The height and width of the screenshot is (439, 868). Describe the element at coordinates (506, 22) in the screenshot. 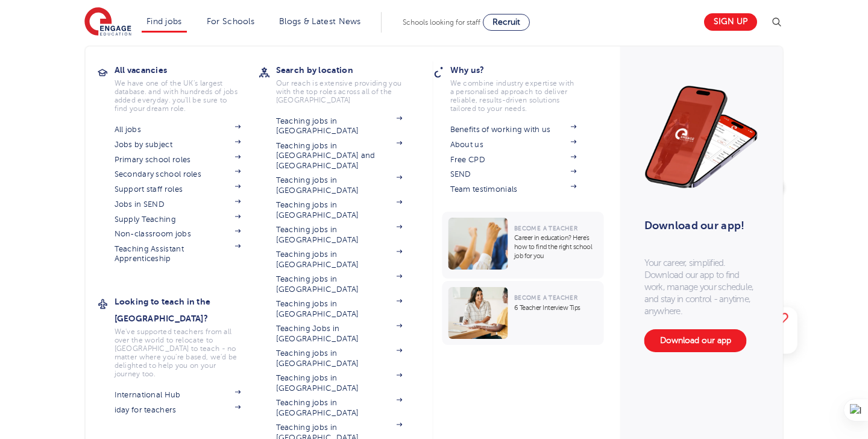

I see `a: Recruit` at that location.